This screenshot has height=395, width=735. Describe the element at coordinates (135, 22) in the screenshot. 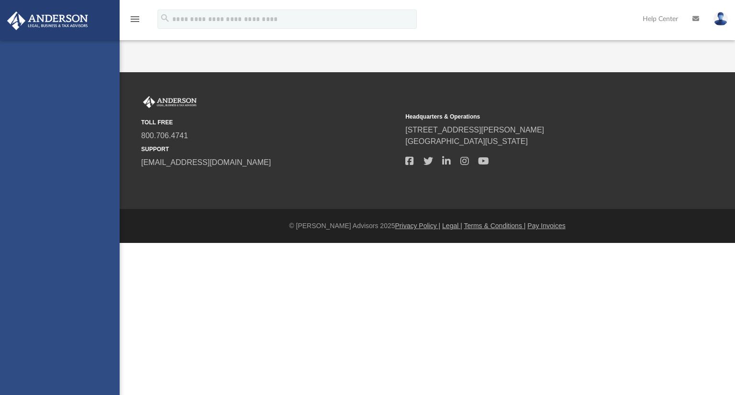

I see `a: menu` at that location.